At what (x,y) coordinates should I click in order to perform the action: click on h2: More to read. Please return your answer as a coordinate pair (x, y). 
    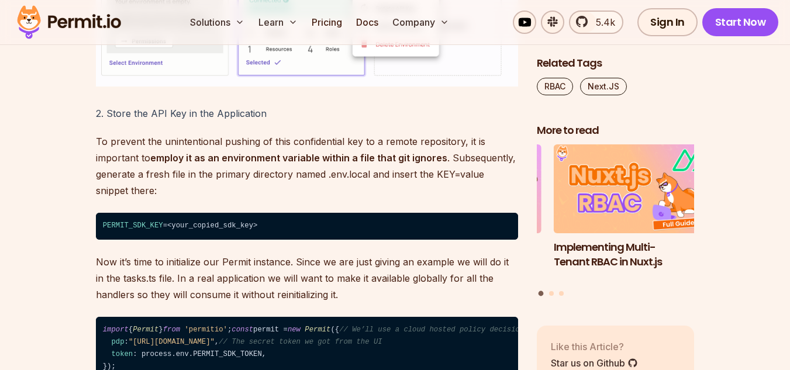
    Looking at the image, I should click on (616, 130).